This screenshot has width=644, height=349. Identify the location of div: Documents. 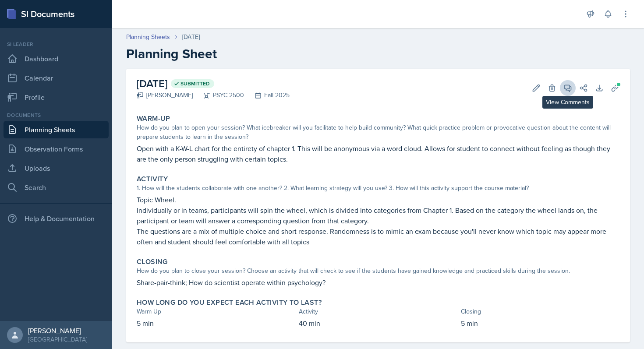
(56, 115).